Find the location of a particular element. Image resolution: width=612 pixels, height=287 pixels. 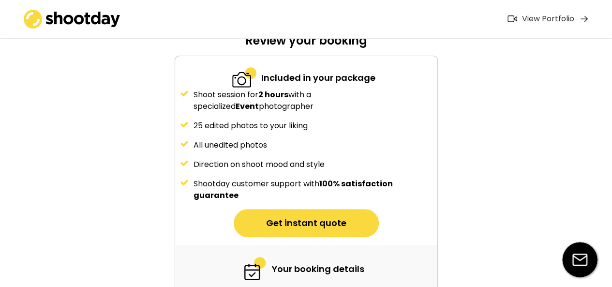

strong: Event is located at coordinates (247, 106).